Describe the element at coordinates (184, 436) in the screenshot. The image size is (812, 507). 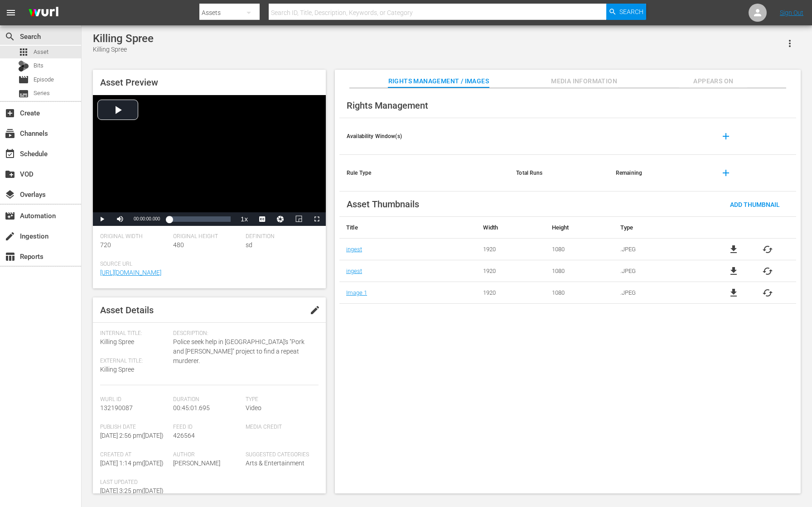
I see `span: 426564` at that location.